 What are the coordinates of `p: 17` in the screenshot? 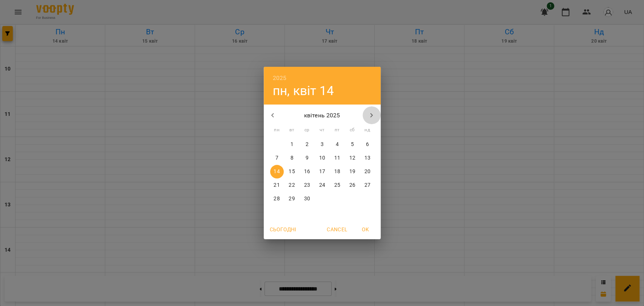 It's located at (322, 172).